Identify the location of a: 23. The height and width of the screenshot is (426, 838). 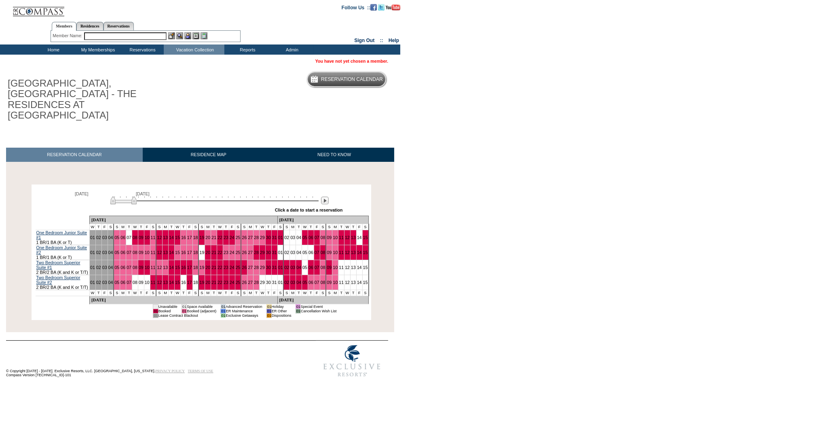
(226, 237).